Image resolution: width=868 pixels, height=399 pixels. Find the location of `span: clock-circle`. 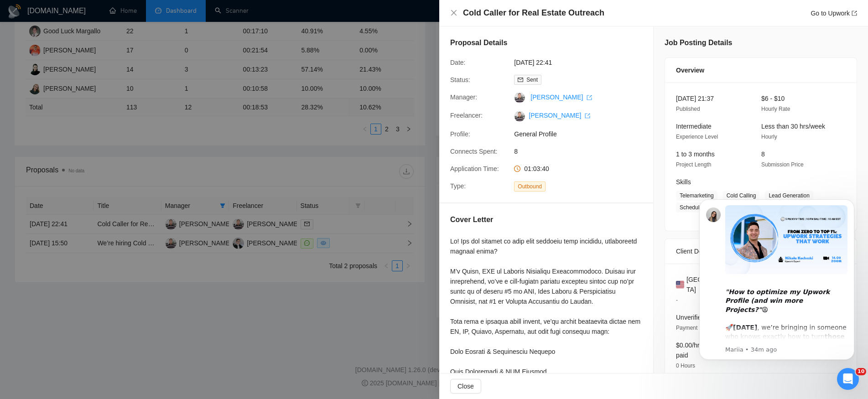

span: clock-circle is located at coordinates (517, 169).